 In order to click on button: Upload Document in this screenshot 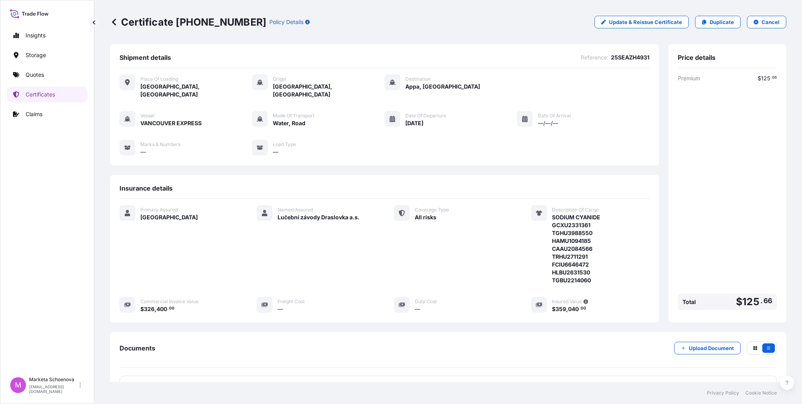, I will do `click(708, 348)`.